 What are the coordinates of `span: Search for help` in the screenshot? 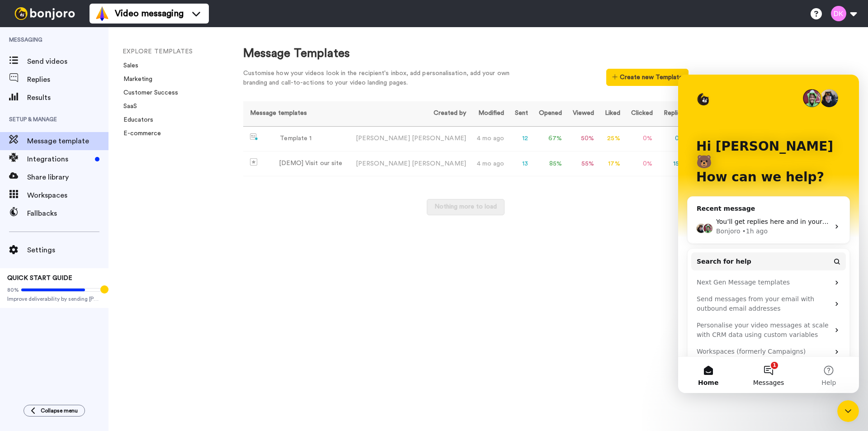 It's located at (45, 187).